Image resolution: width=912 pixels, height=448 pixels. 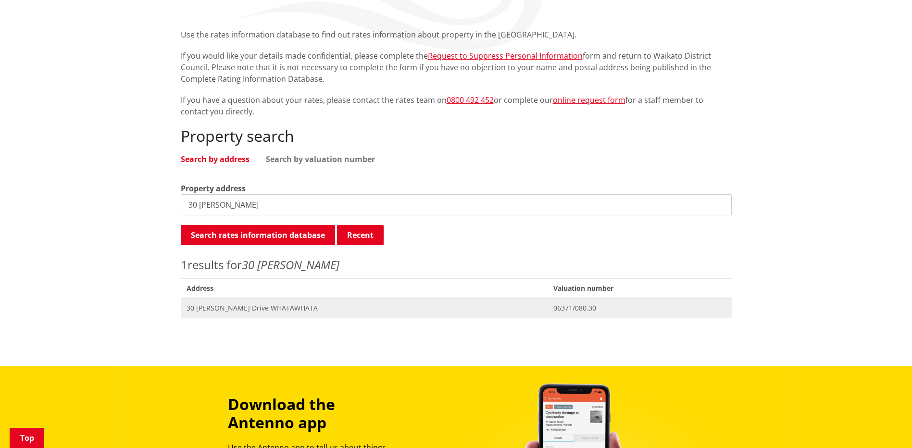 What do you see at coordinates (184, 265) in the screenshot?
I see `span: 1` at bounding box center [184, 265].